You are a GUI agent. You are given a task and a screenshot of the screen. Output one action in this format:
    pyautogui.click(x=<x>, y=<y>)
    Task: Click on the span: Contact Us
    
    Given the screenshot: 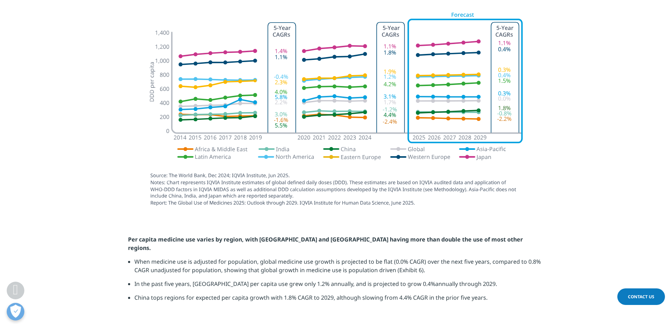 What is the action you would take?
    pyautogui.click(x=641, y=297)
    